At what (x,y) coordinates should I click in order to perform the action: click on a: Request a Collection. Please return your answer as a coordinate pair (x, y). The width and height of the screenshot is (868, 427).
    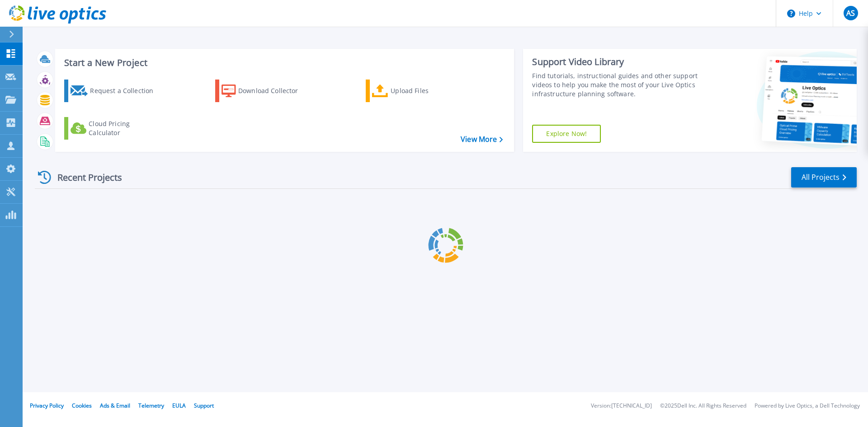
    Looking at the image, I should click on (115, 91).